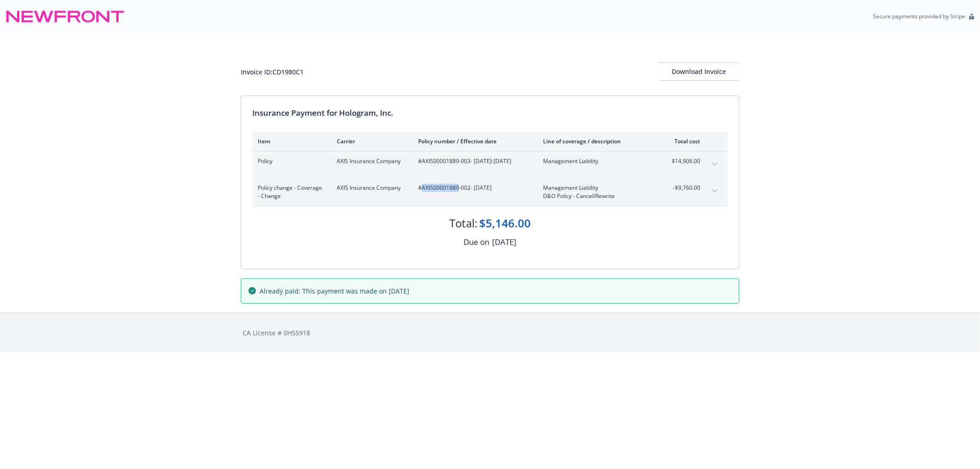  Describe the element at coordinates (473, 141) in the screenshot. I see `div: Policy number / Effective date` at that location.